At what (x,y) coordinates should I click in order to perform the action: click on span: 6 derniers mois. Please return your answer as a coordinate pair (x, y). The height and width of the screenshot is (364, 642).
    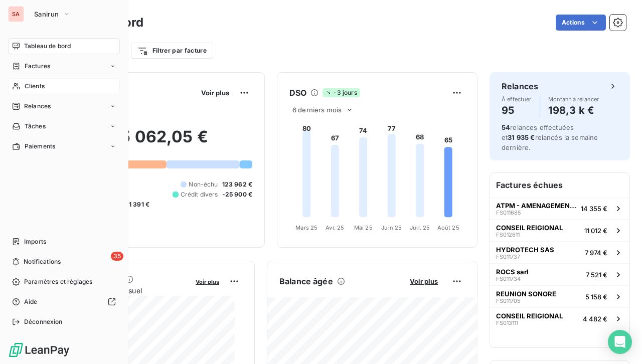
    Looking at the image, I should click on (317, 109).